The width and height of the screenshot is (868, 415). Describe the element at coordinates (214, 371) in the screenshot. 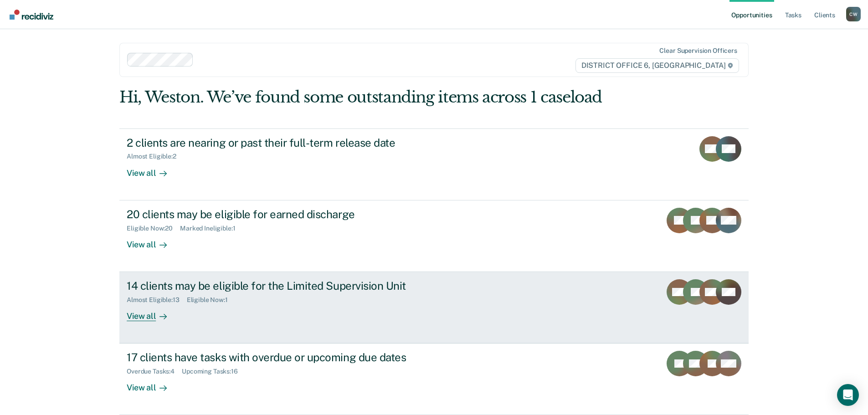

I see `div: Upcoming Tasks : 16` at that location.